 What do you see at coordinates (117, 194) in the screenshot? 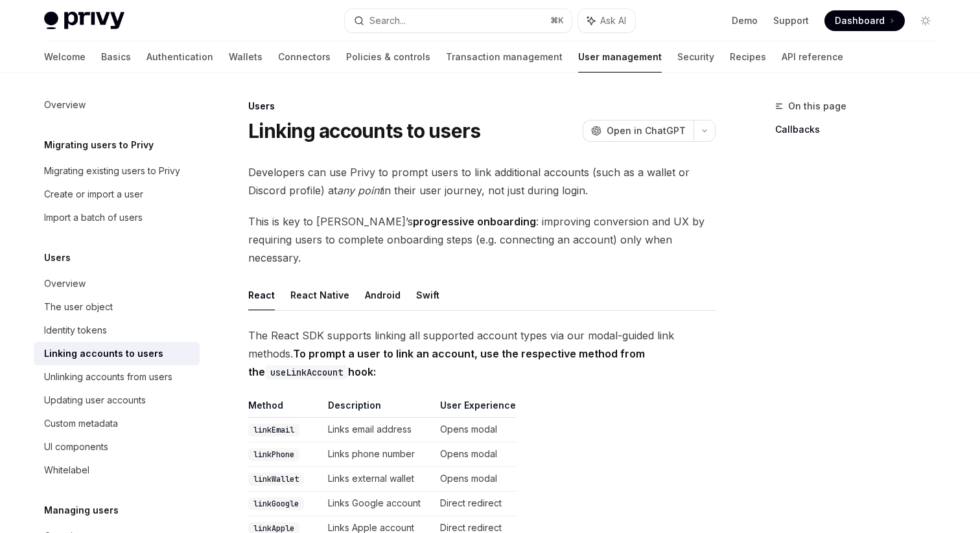
I see `a: Create or import a user` at bounding box center [117, 194].